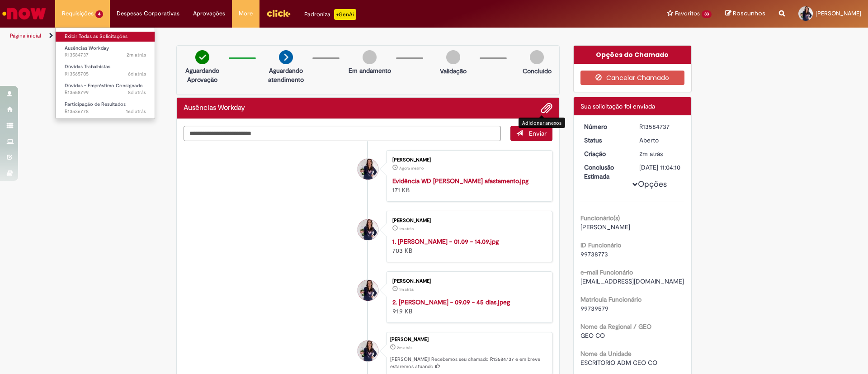 The height and width of the screenshot is (374, 868). I want to click on time: 01/10/2025 10:04:08, so click(136, 55).